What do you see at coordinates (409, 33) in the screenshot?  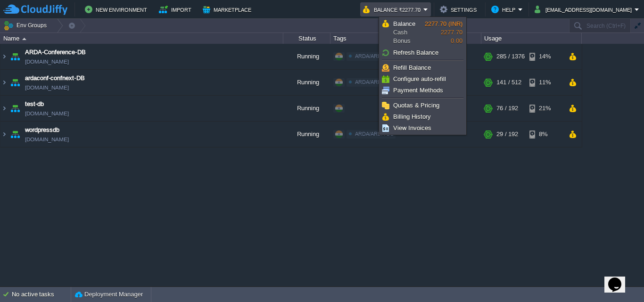 I see `span: Cash Bonus` at bounding box center [409, 33].